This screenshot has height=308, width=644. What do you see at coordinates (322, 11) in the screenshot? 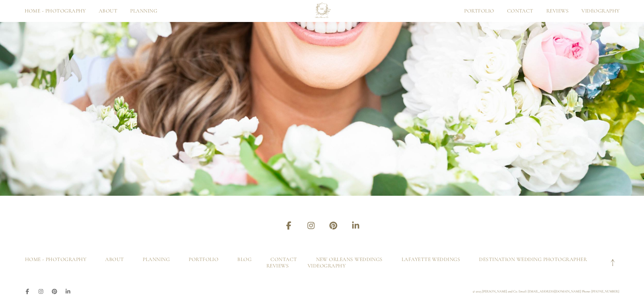
I see `img: AlesiaKim and Co.` at bounding box center [322, 11].